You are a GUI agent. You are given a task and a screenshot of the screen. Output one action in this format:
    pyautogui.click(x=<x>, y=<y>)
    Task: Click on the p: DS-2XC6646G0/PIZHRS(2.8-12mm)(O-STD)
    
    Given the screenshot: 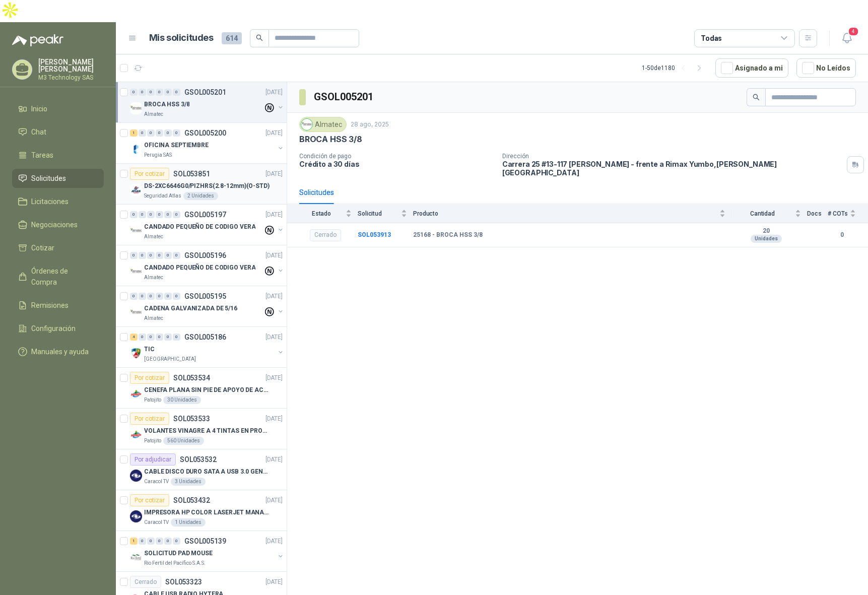 What is the action you would take?
    pyautogui.click(x=206, y=186)
    